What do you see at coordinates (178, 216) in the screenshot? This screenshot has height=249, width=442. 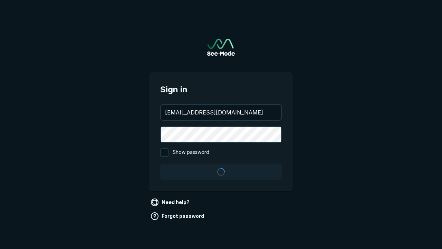 I see `a: Forgot password` at bounding box center [178, 216].